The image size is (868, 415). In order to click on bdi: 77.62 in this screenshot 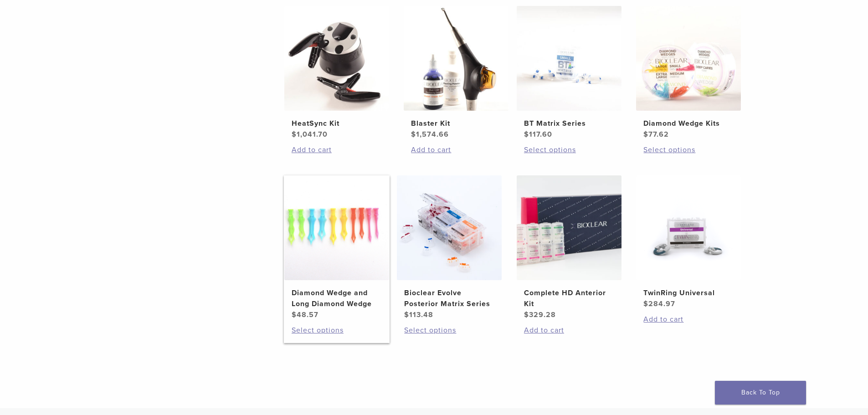, I will do `click(656, 135)`.